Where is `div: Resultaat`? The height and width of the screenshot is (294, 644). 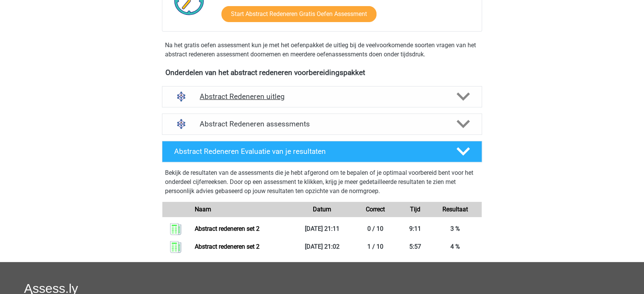 div: Resultaat is located at coordinates (455, 210).